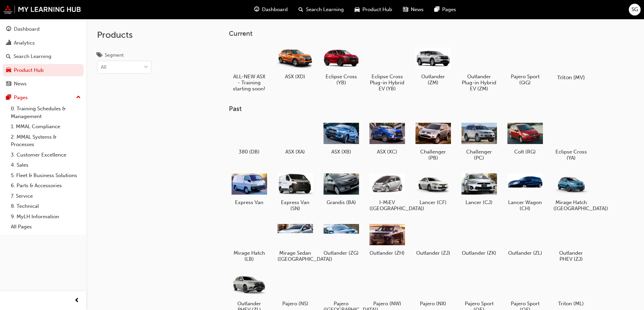 The height and width of the screenshot is (310, 644). I want to click on a: 3. Customer Excellence, so click(45, 155).